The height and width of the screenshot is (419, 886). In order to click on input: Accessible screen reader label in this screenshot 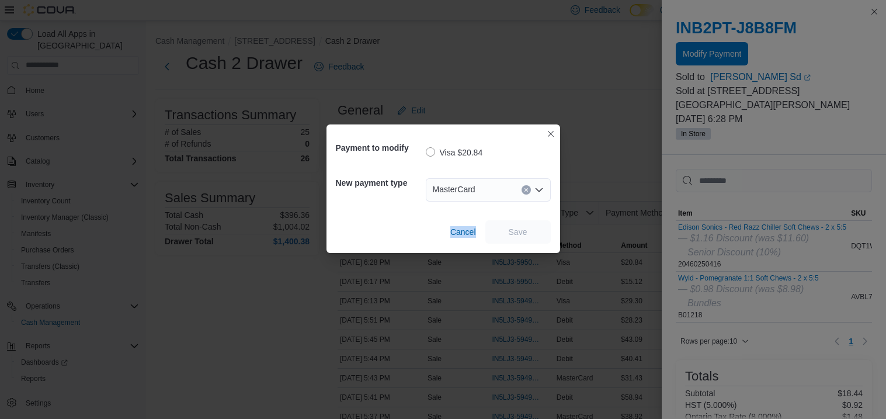, I will do `click(481, 190)`.